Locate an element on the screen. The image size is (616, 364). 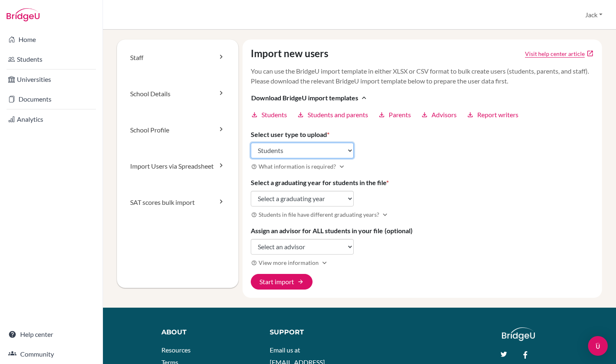
div: Open Intercom Messenger is located at coordinates (598, 346).